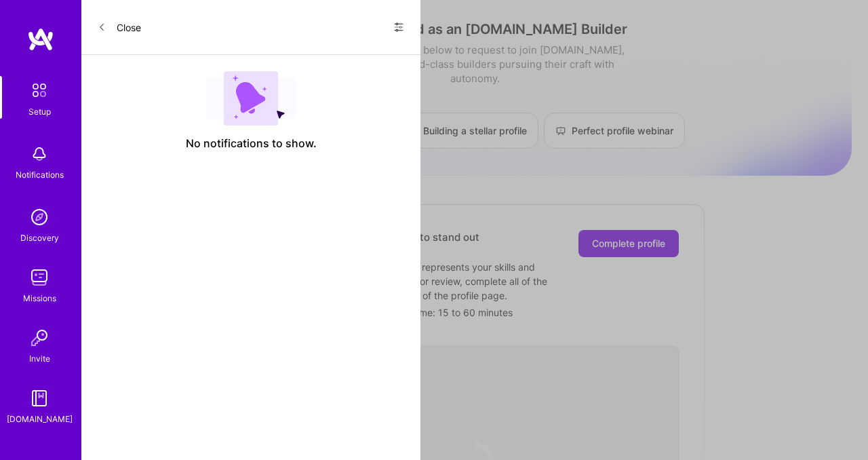 The width and height of the screenshot is (868, 460). What do you see at coordinates (40, 217) in the screenshot?
I see `img: discovery` at bounding box center [40, 217].